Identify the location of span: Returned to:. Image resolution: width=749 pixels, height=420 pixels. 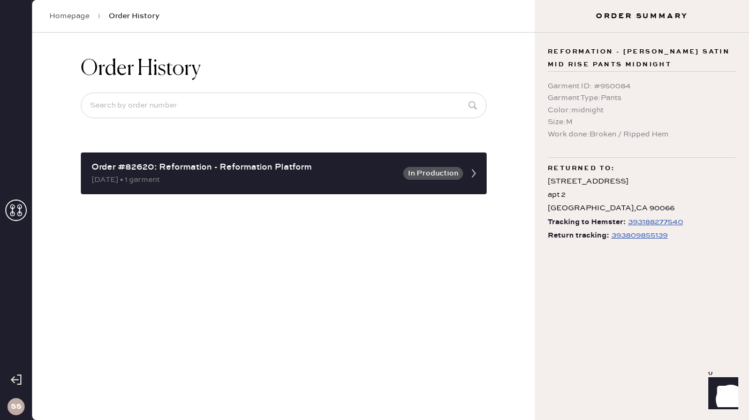
(582, 169).